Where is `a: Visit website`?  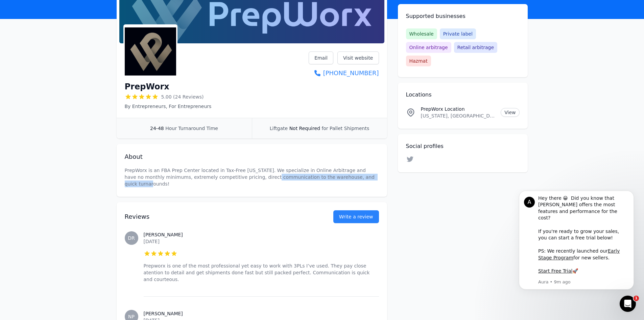 a: Visit website is located at coordinates (358, 58).